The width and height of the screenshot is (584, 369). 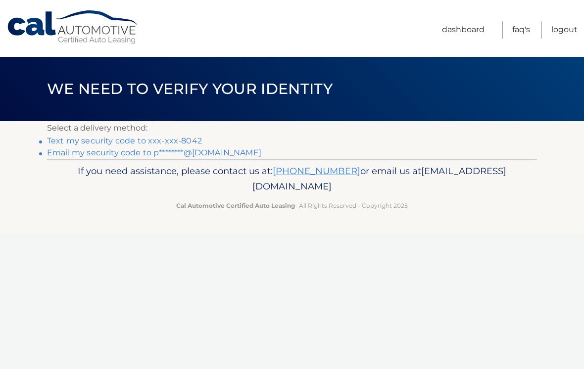 What do you see at coordinates (564, 30) in the screenshot?
I see `a: Logout` at bounding box center [564, 30].